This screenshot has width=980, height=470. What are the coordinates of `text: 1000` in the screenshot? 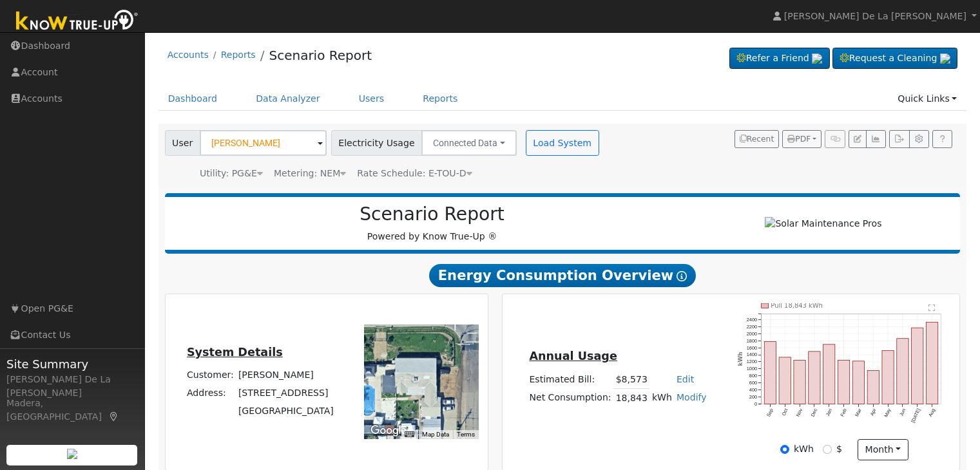 It's located at (752, 368).